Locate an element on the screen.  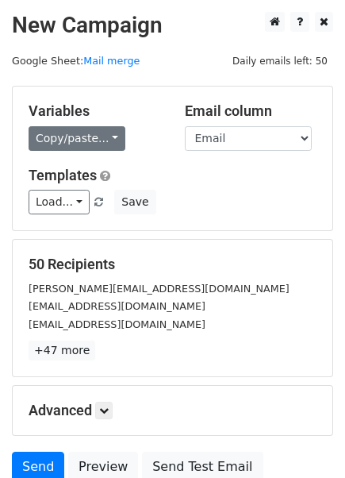
small: Google Sheet: is located at coordinates (75, 60).